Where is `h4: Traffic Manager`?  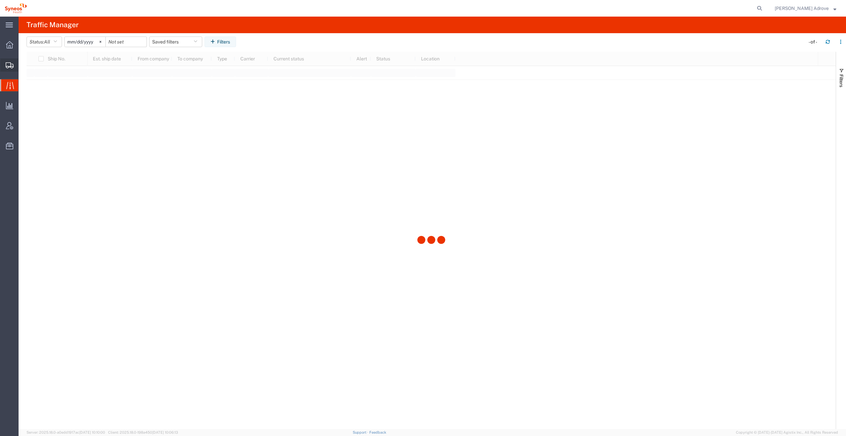 h4: Traffic Manager is located at coordinates (52, 25).